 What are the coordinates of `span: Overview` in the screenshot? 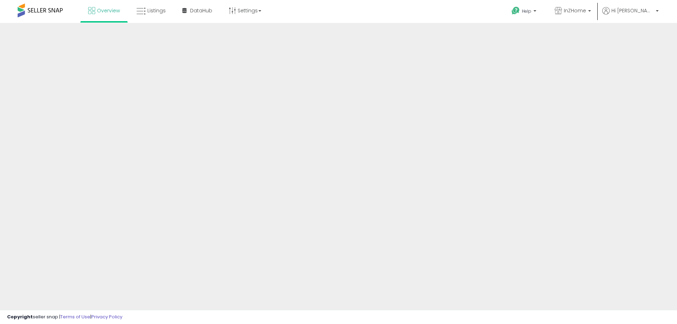 It's located at (108, 11).